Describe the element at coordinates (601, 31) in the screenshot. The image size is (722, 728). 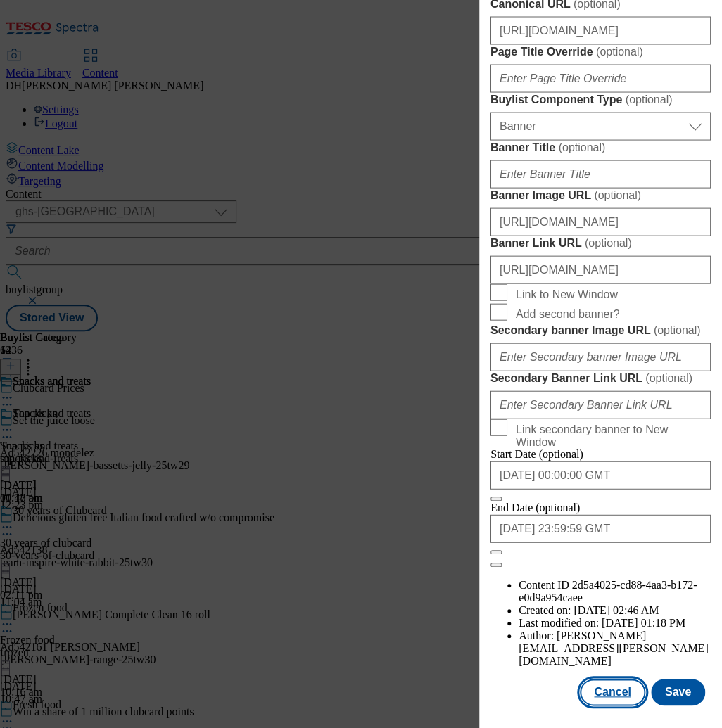
I see `input: Enter Canonical URL` at that location.